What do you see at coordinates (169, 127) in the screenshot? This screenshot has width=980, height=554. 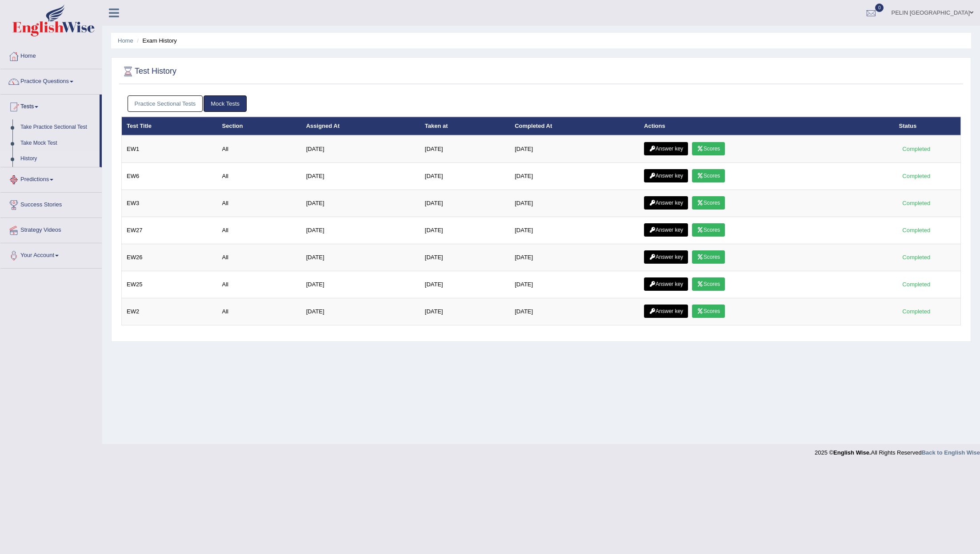 I see `th: Test Title` at bounding box center [169, 127].